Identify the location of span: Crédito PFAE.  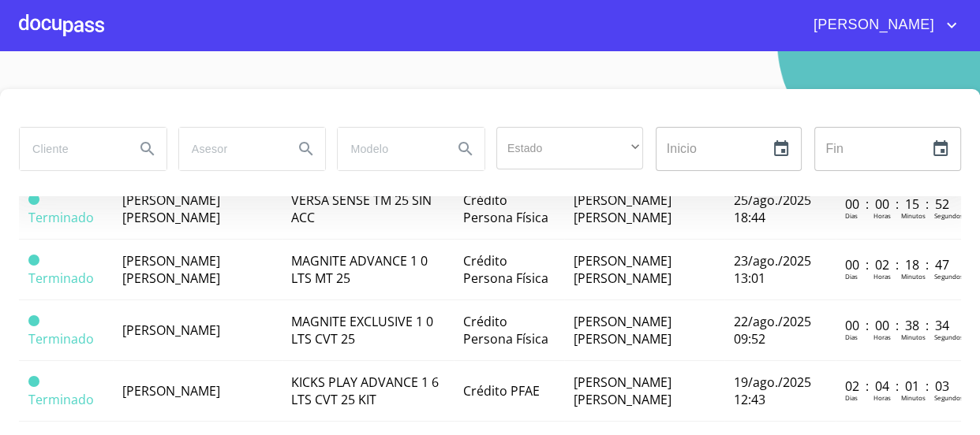
(501, 391).